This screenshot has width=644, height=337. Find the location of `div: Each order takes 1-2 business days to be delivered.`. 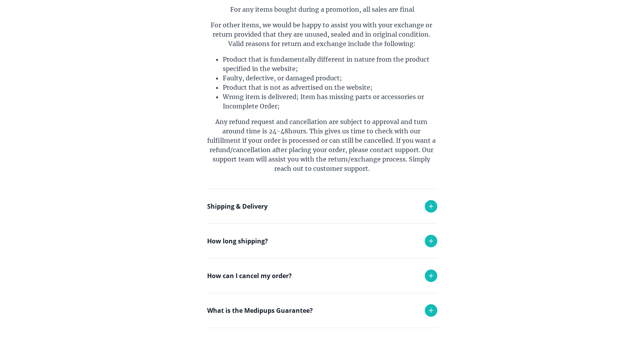

div: Each order takes 1-2 business days to be delivered. is located at coordinates (322, 274).